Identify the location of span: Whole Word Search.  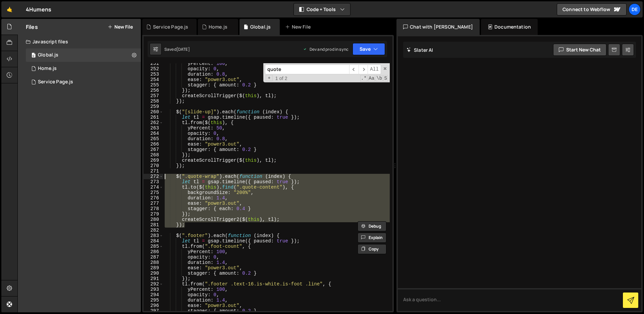
(379, 78).